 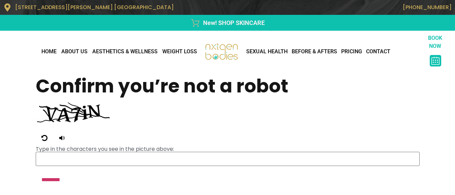 I want to click on a: Before & Afters, so click(x=314, y=51).